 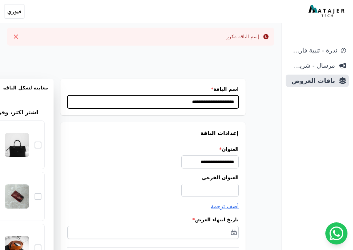 What do you see at coordinates (17, 145) in the screenshot?
I see `img: حقيبة يد أنيقة` at bounding box center [17, 145].